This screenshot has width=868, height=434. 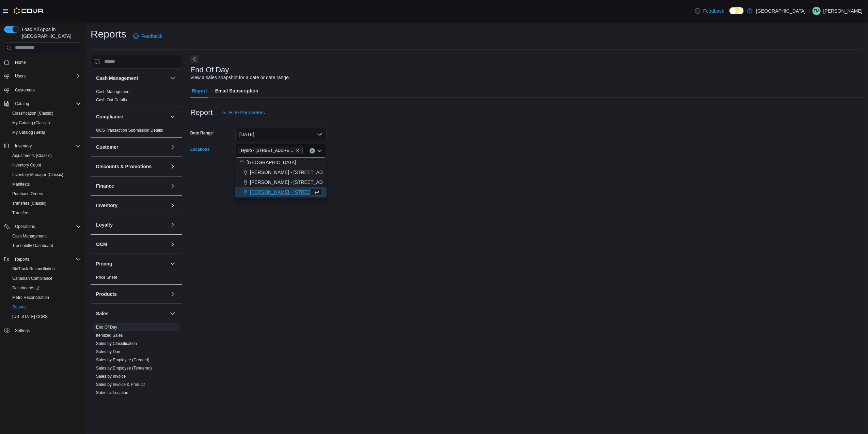 What do you see at coordinates (107, 327) in the screenshot?
I see `a: End Of Day` at bounding box center [107, 327].